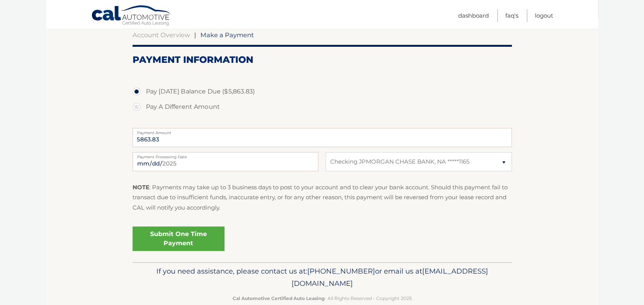 This screenshot has height=305, width=644. Describe the element at coordinates (322, 59) in the screenshot. I see `h2: Payment Information` at that location.